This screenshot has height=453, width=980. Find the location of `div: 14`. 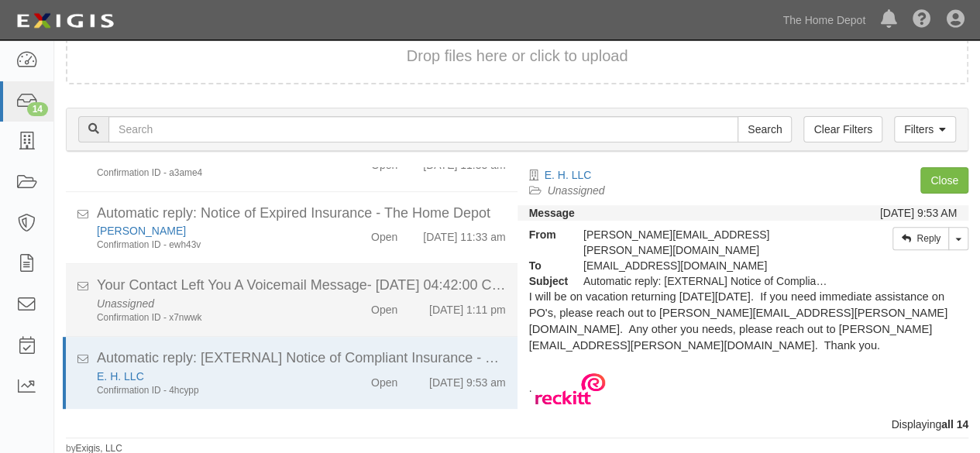

div: 14 is located at coordinates (37, 109).